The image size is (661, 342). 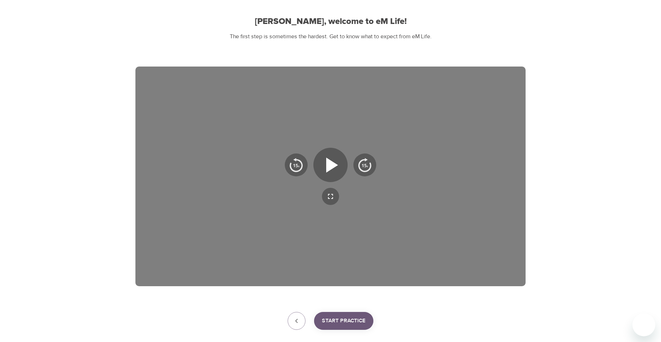 I want to click on button: Start Practice, so click(x=344, y=320).